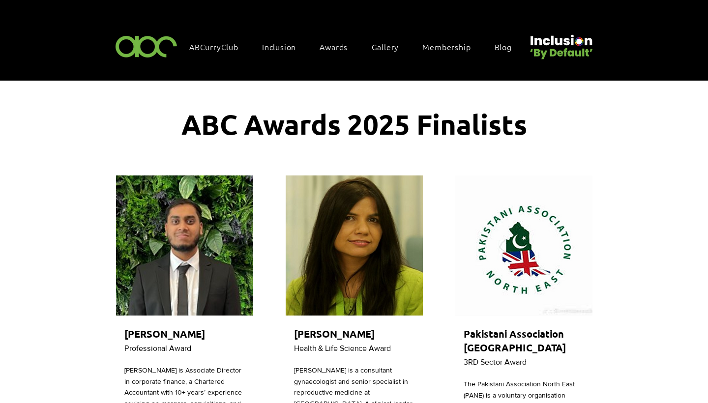 The height and width of the screenshot is (403, 708). I want to click on span: ABCurryClub, so click(214, 47).